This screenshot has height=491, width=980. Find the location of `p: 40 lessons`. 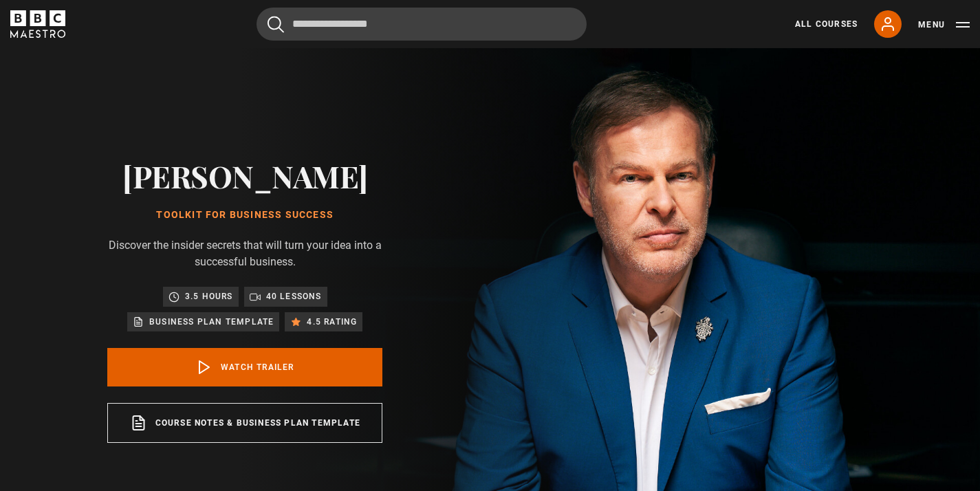

p: 40 lessons is located at coordinates (293, 296).